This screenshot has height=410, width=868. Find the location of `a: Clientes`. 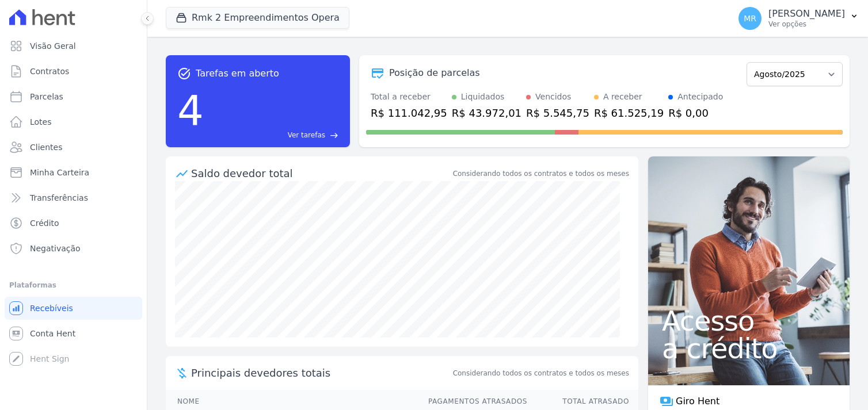

a: Clientes is located at coordinates (73, 147).